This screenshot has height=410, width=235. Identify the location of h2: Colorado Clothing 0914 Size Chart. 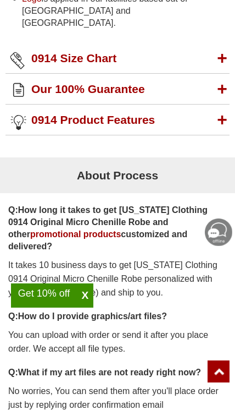
(118, 58).